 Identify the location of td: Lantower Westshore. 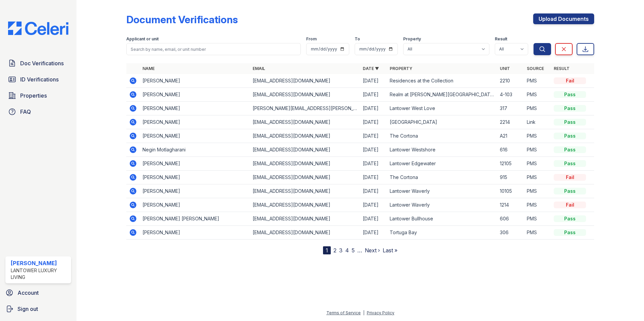
(442, 150).